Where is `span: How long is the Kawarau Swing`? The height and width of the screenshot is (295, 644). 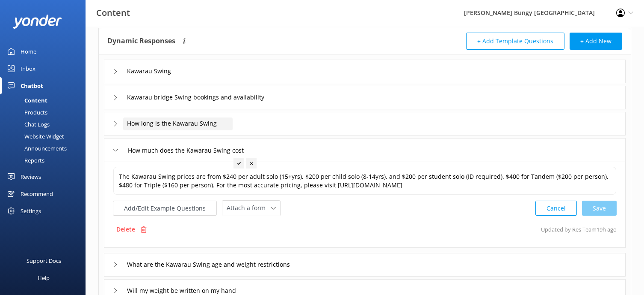 span: How long is the Kawarau Swing is located at coordinates (172, 123).